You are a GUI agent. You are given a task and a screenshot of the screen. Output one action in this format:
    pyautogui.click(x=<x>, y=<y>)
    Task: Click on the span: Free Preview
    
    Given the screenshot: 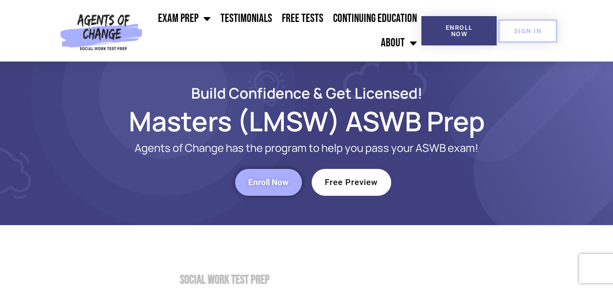 What is the action you would take?
    pyautogui.click(x=351, y=182)
    